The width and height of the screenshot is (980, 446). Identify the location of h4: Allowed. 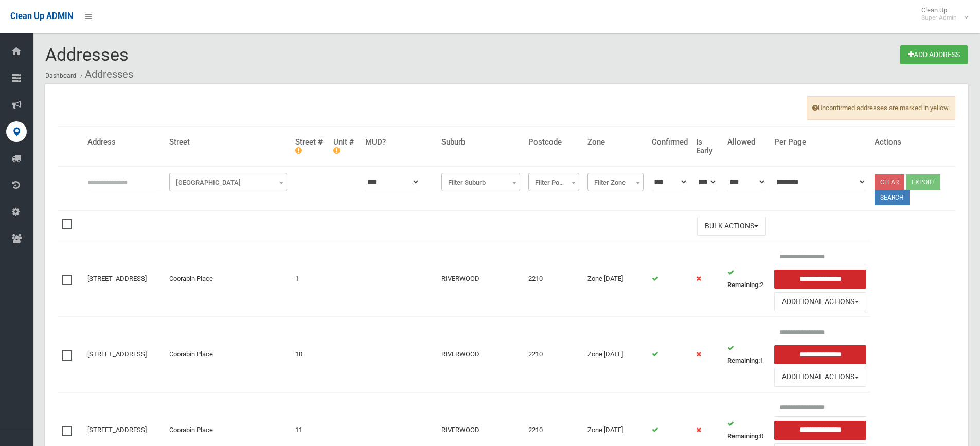
(746, 142).